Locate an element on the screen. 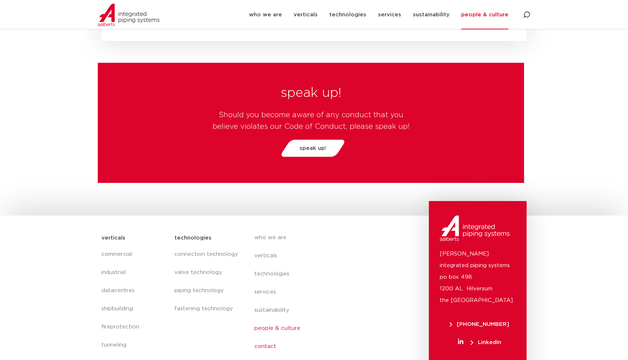 The image size is (628, 360). a: fastening technology is located at coordinates (207, 309).